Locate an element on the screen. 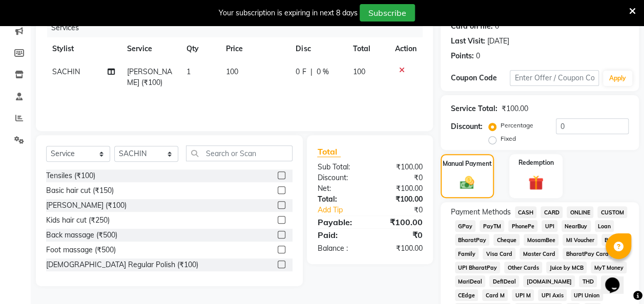  th: Qty is located at coordinates (200, 48).